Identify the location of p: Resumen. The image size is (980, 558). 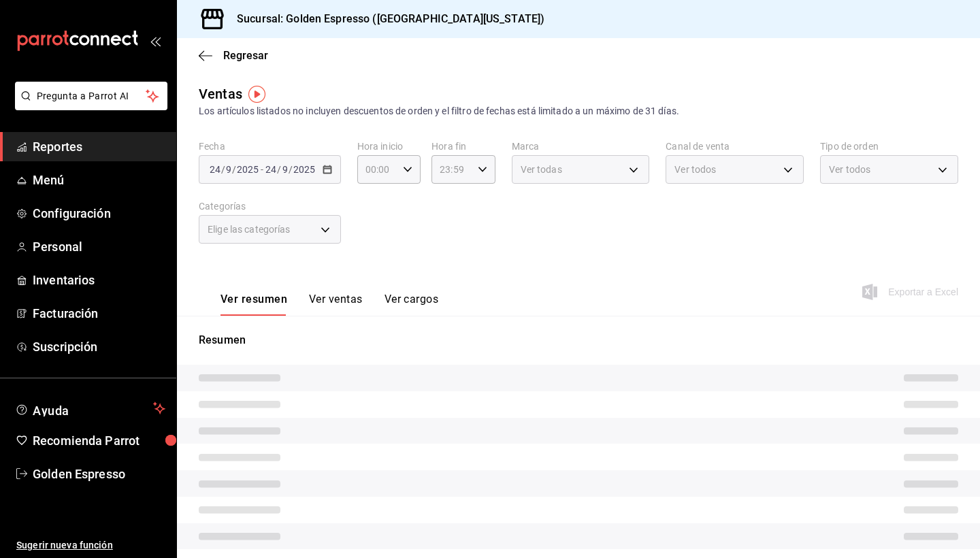
(578, 340).